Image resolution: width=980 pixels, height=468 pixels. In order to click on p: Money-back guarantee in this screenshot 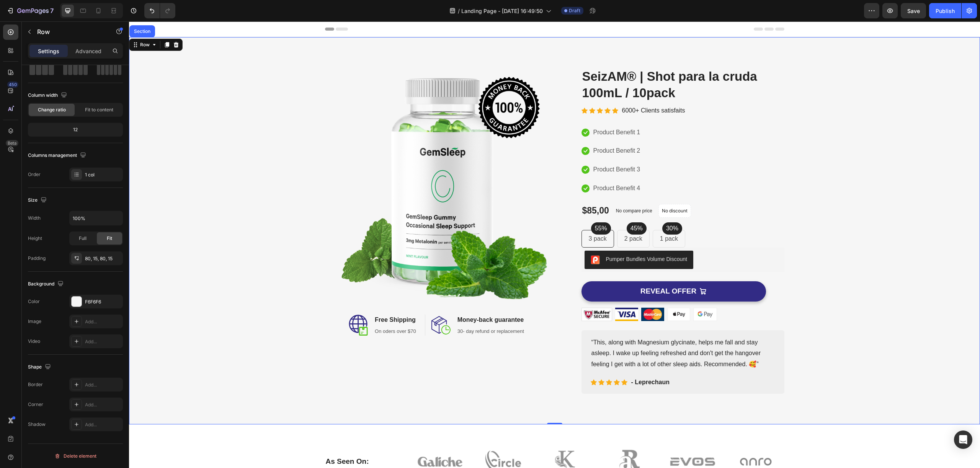, I will do `click(362, 299)`.